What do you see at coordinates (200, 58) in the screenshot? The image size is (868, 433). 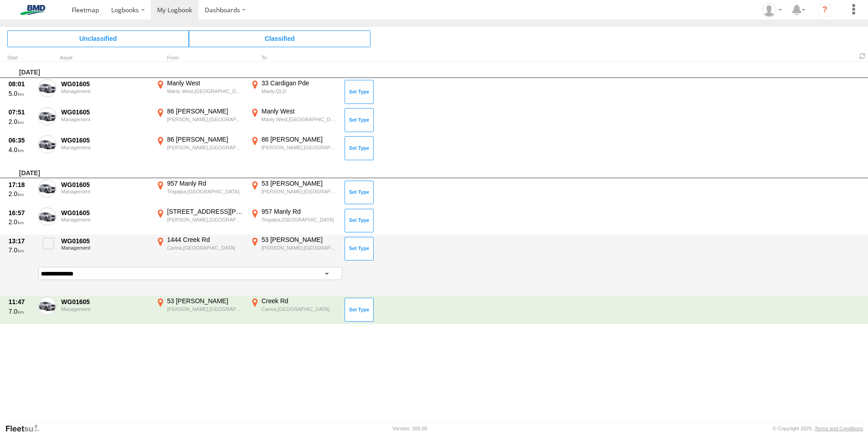 I see `div: From` at bounding box center [200, 58].